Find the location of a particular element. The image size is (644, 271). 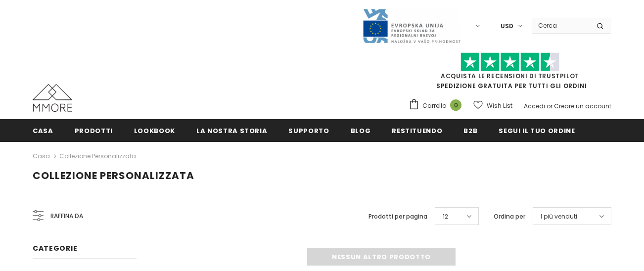

a: Lookbook is located at coordinates (154, 130).